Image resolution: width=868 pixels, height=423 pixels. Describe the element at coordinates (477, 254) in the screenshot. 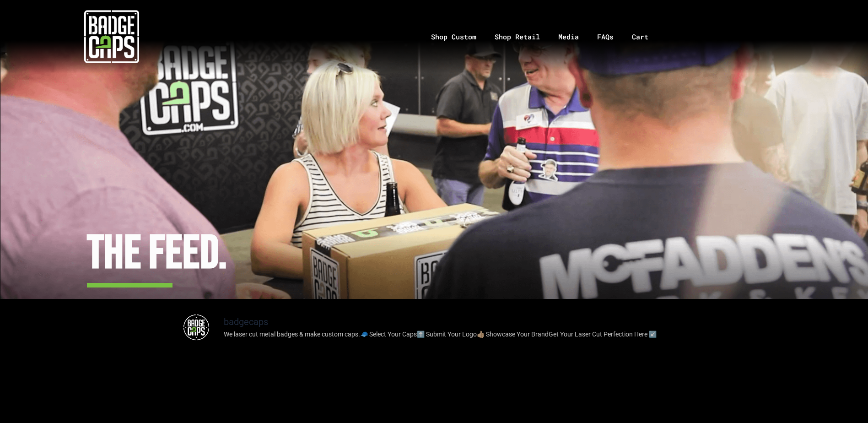

I see `h2: The Feed.` at that location.